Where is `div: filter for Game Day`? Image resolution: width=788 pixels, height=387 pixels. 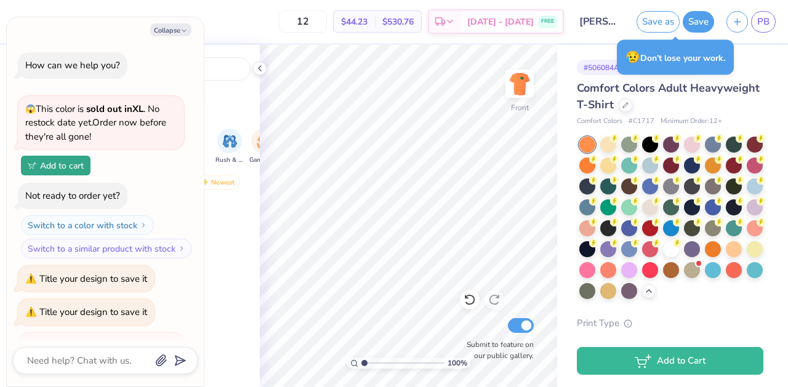
div: filter for Game Day is located at coordinates (264, 147).